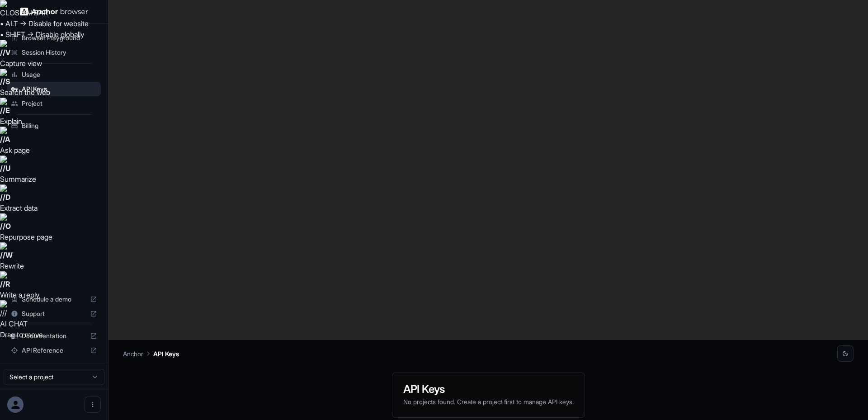  What do you see at coordinates (166, 354) in the screenshot?
I see `p: API Keys` at bounding box center [166, 354].